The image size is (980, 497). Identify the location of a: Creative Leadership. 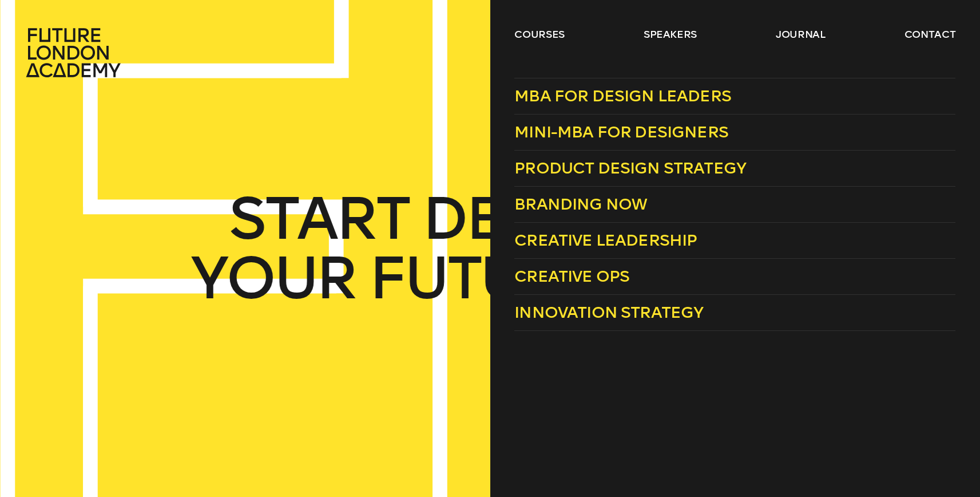
(734, 241).